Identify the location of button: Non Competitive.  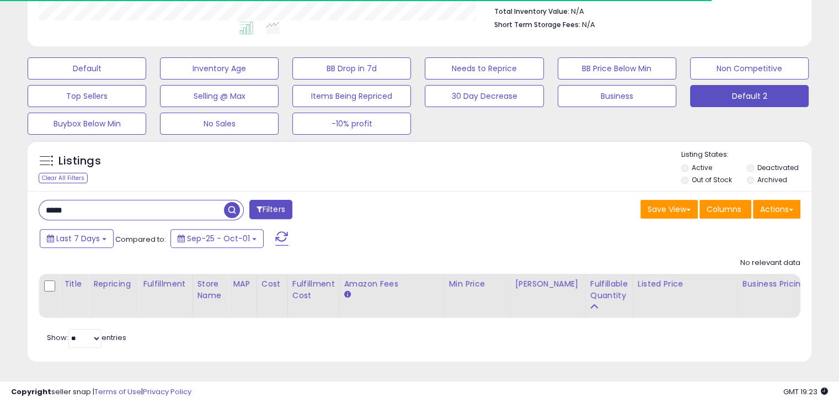
(749, 68).